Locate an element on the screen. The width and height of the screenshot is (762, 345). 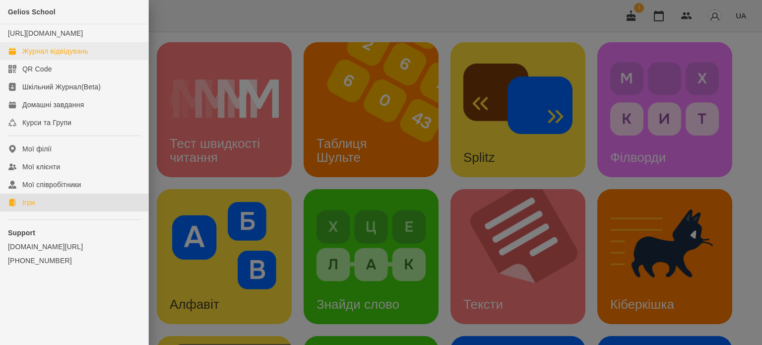
div: Ігри is located at coordinates (28, 202).